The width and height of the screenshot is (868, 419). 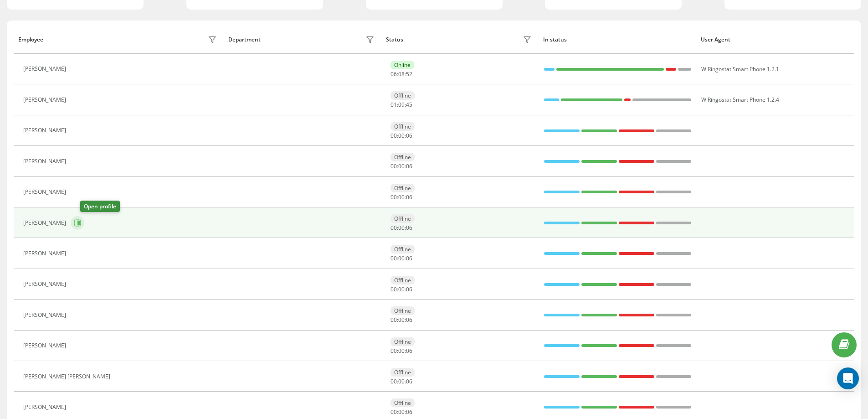 What do you see at coordinates (402, 74) in the screenshot?
I see `span: 08` at bounding box center [402, 74].